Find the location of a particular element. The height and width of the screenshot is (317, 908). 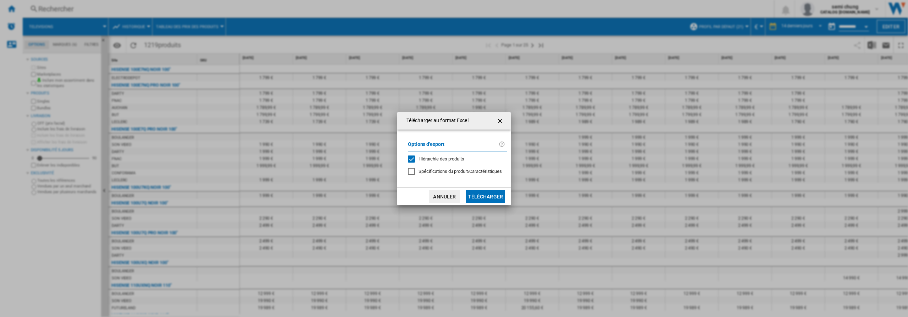

button: getI18NText('BUTTONS.CLOSE_DIALOG') is located at coordinates (501, 121).